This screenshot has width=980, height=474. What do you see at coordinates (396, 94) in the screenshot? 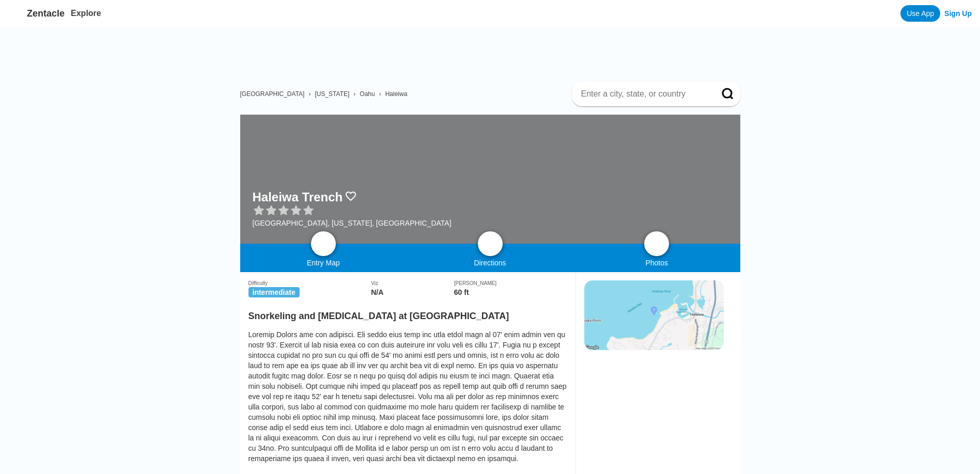
I see `a: Haleiwa` at bounding box center [396, 94].